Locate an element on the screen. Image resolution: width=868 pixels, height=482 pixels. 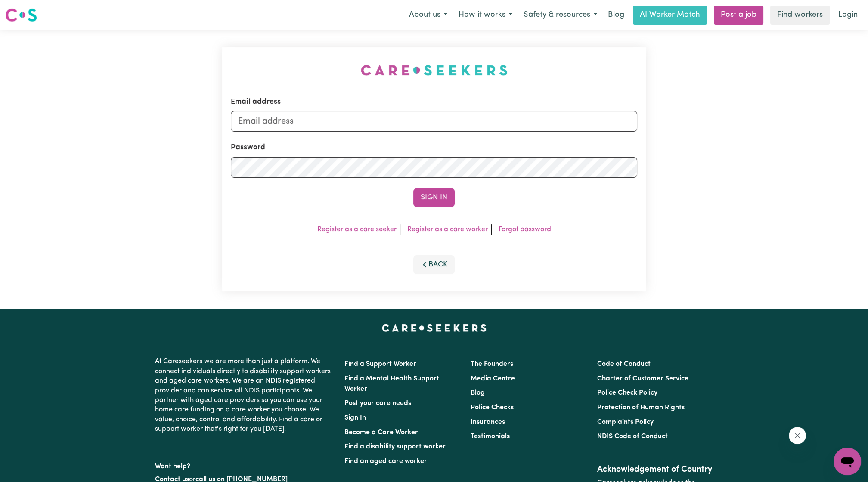
button: Sign In is located at coordinates (434, 198).